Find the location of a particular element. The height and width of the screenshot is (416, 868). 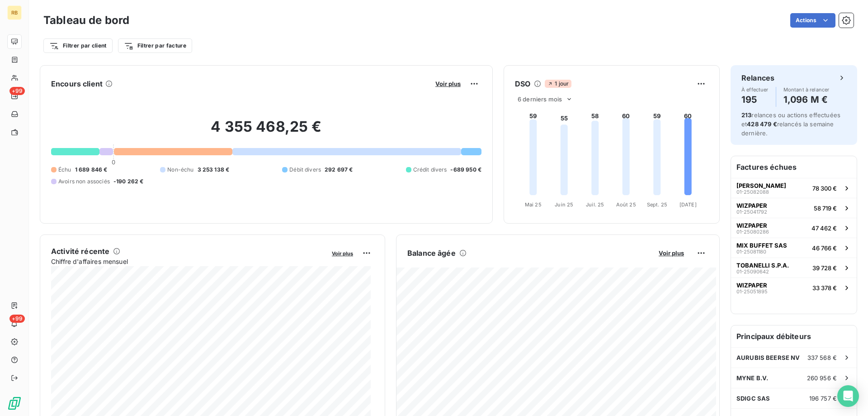

span: AURUBIS BEERSE NV is located at coordinates (768, 358).